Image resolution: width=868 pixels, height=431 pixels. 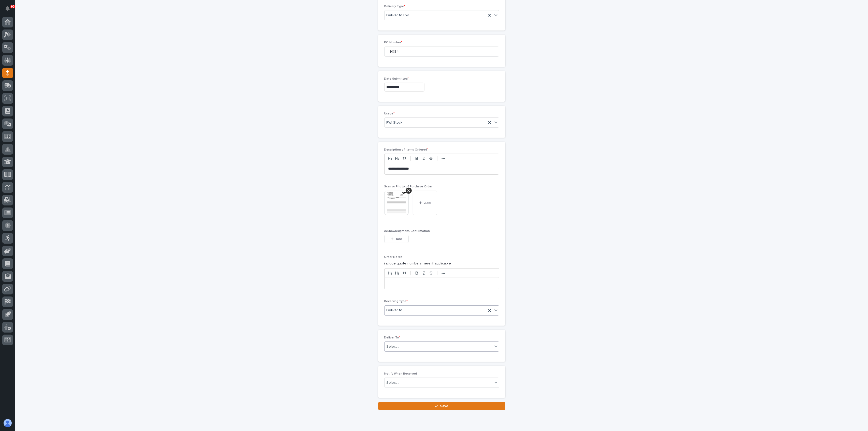 I want to click on button: Save, so click(x=442, y=406).